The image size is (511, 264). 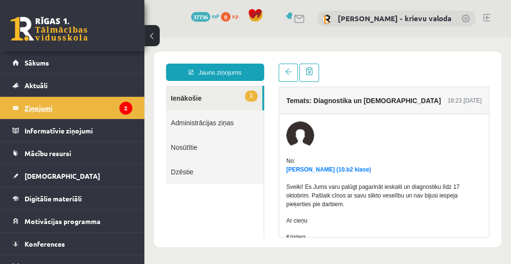 What do you see at coordinates (72, 85) in the screenshot?
I see `a: Aktuāli` at bounding box center [72, 85].